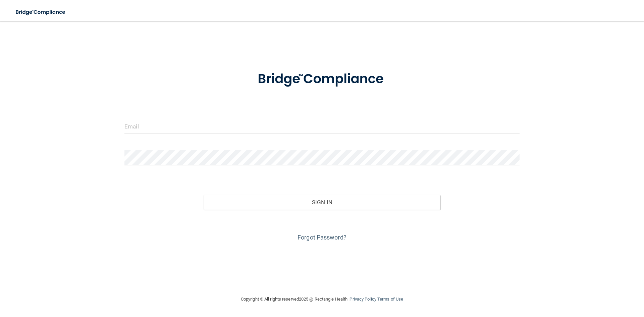 The height and width of the screenshot is (317, 644). Describe the element at coordinates (322, 126) in the screenshot. I see `input: Email` at that location.